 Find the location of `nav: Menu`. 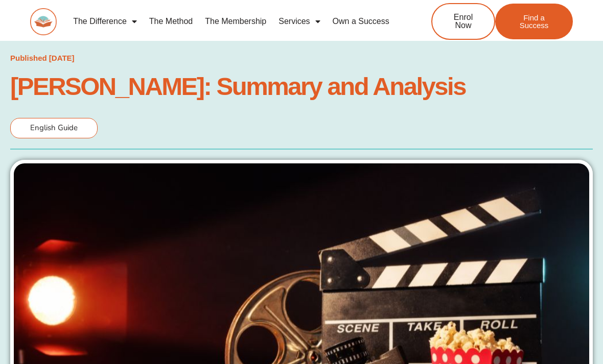

nav: Menu is located at coordinates (233, 21).